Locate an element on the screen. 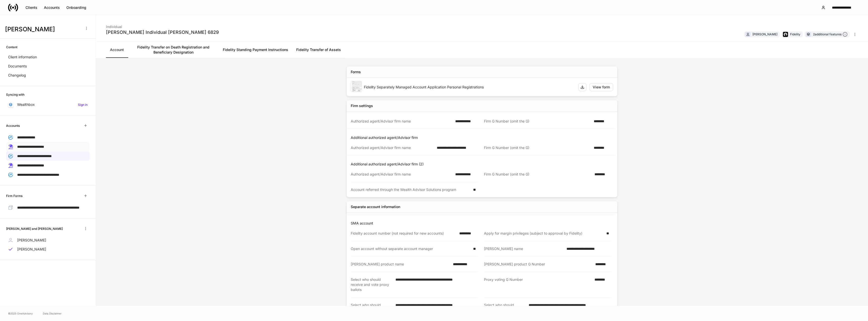 The height and width of the screenshot is (321, 868). a: Account is located at coordinates (117, 50).